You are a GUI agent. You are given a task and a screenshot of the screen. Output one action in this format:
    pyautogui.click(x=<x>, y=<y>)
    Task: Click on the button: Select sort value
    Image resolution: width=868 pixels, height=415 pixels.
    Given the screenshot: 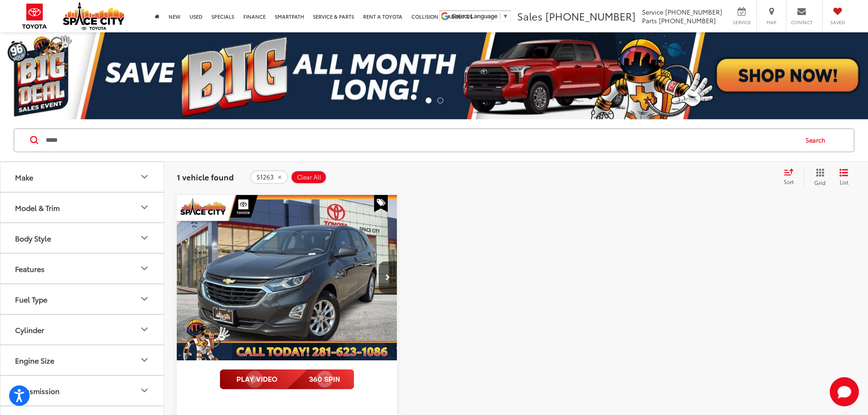 What is the action you would take?
    pyautogui.click(x=792, y=177)
    